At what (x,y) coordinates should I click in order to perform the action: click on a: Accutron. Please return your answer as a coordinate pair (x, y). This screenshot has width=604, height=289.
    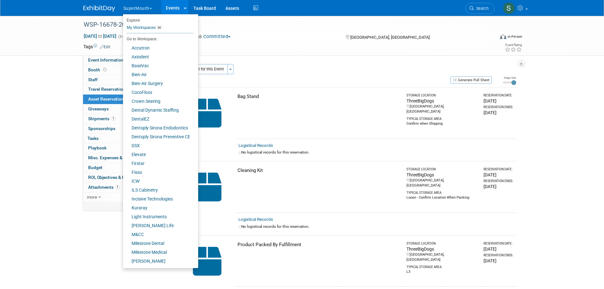
    Looking at the image, I should click on (158, 48).